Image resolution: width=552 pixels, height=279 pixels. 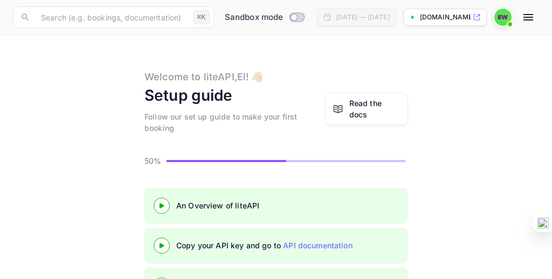 I want to click on a: API documentation, so click(x=317, y=245).